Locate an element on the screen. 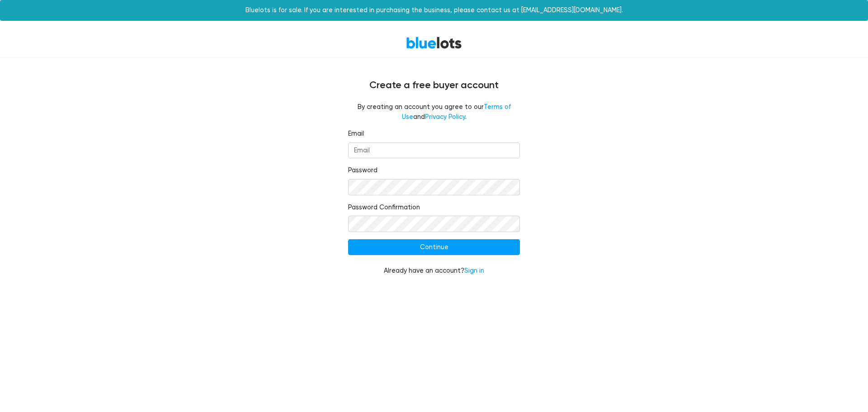 The width and height of the screenshot is (868, 412). label: Password Confirmation is located at coordinates (384, 208).